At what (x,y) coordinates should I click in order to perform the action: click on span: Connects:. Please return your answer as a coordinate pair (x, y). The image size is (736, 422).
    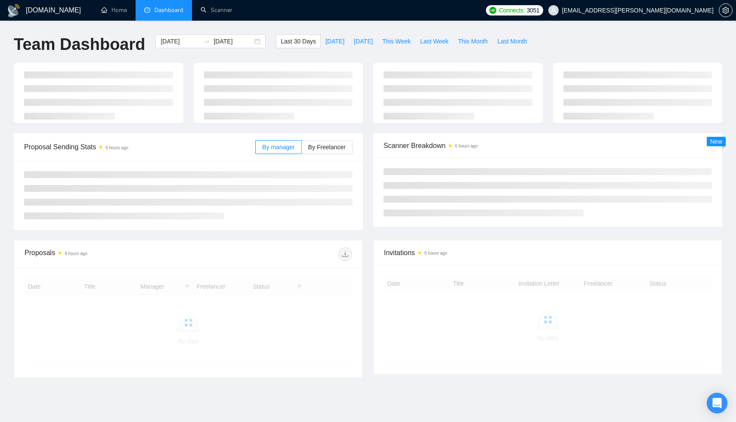
    Looking at the image, I should click on (512, 10).